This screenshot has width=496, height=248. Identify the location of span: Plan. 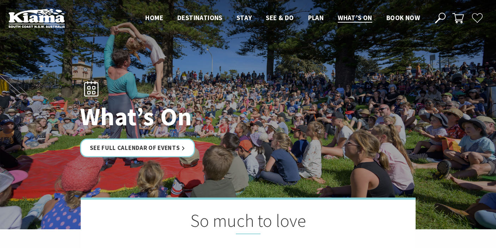
(316, 18).